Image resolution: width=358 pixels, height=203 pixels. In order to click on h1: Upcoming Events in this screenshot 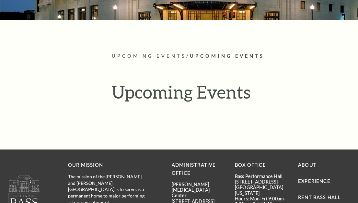, I will do `click(232, 95)`.